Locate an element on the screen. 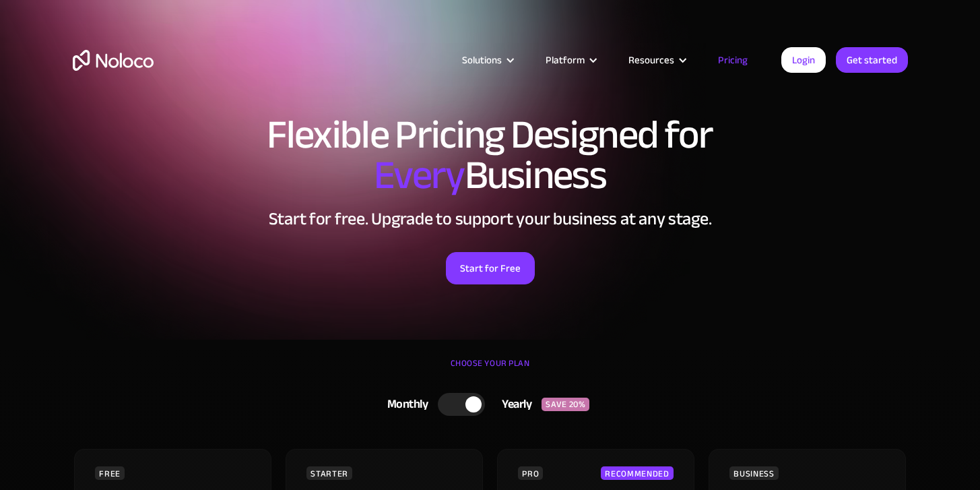 The width and height of the screenshot is (980, 490). h2: Start for free. Upgrade to support your business at any stage. is located at coordinates (490, 219).